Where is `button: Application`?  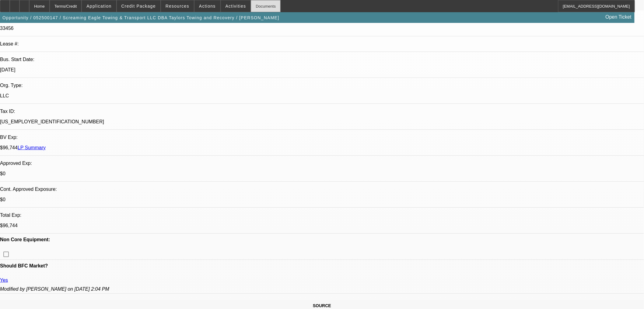 button: Application is located at coordinates (99, 6).